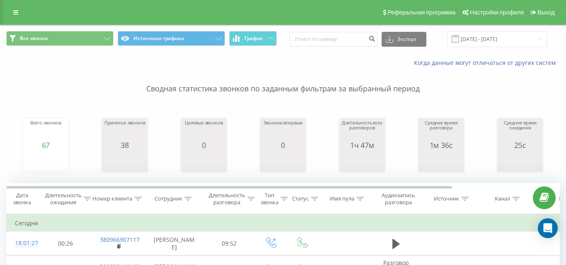 Image resolution: width=566 pixels, height=265 pixels. What do you see at coordinates (546, 12) in the screenshot?
I see `span: Выход` at bounding box center [546, 12].